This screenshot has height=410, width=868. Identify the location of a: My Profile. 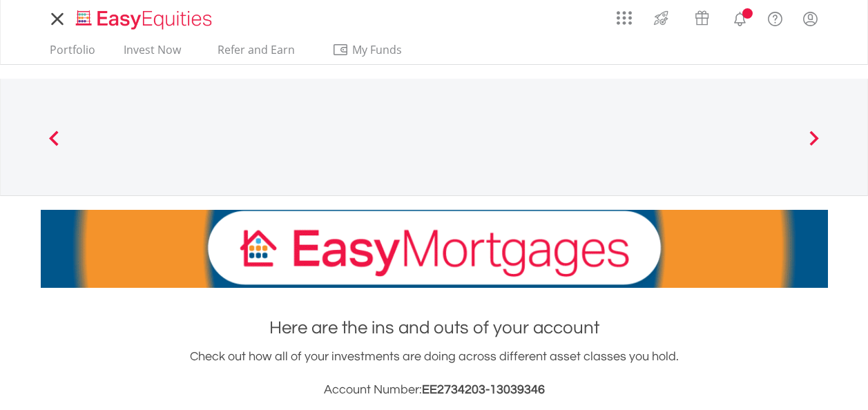
(810, 19).